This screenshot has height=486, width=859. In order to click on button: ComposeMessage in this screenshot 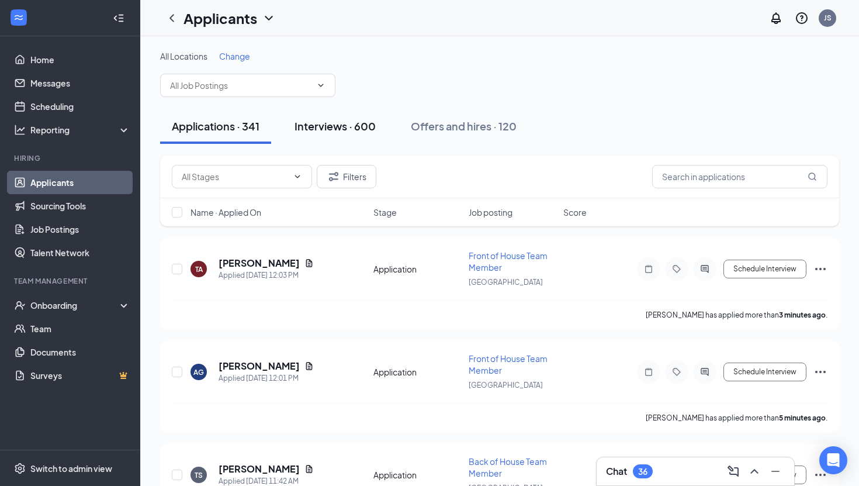, I will do `click(734, 471)`.